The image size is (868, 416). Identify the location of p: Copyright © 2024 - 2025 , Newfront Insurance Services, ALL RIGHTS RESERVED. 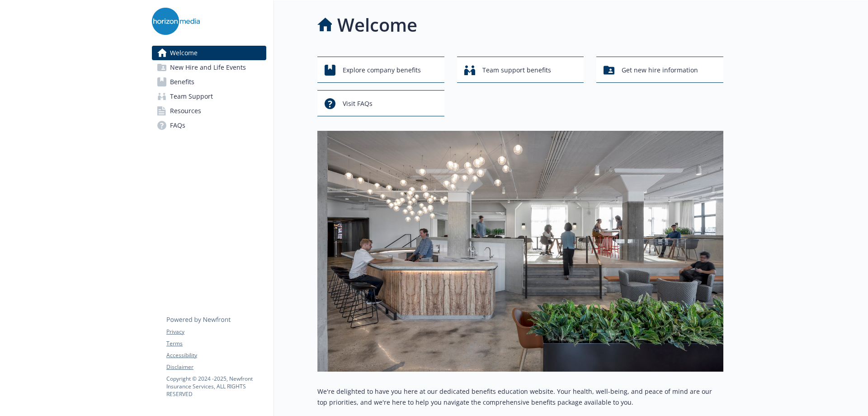
(216, 386).